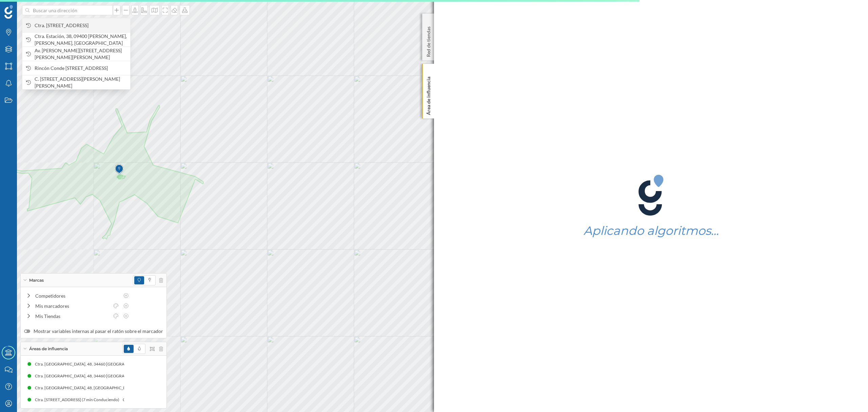 This screenshot has height=412, width=868. I want to click on div: Mis marcadores, so click(72, 306).